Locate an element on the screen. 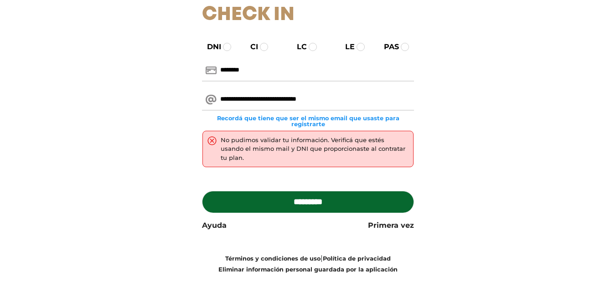 Image resolution: width=616 pixels, height=292 pixels. label: LC is located at coordinates (298, 47).